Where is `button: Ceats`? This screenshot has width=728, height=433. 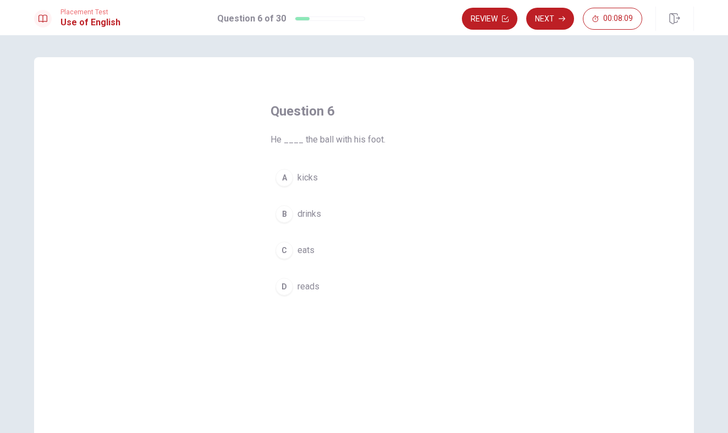
button: Ceats is located at coordinates (364, 250).